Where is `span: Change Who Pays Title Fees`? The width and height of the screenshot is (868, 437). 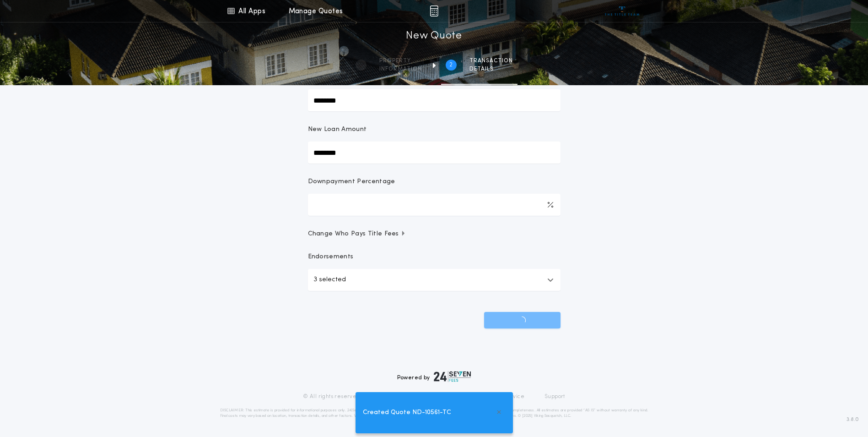
span: Change Who Pays Title Fees is located at coordinates (357, 234).